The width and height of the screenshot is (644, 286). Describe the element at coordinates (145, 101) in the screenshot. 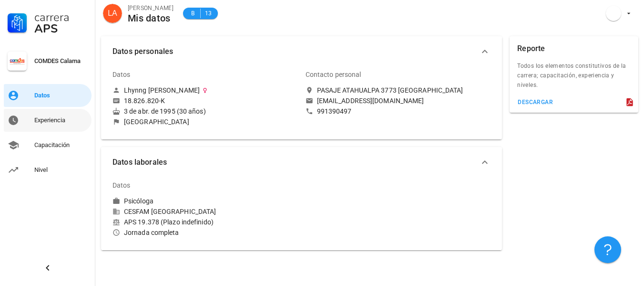

I see `div: 18.826.820-K` at that location.